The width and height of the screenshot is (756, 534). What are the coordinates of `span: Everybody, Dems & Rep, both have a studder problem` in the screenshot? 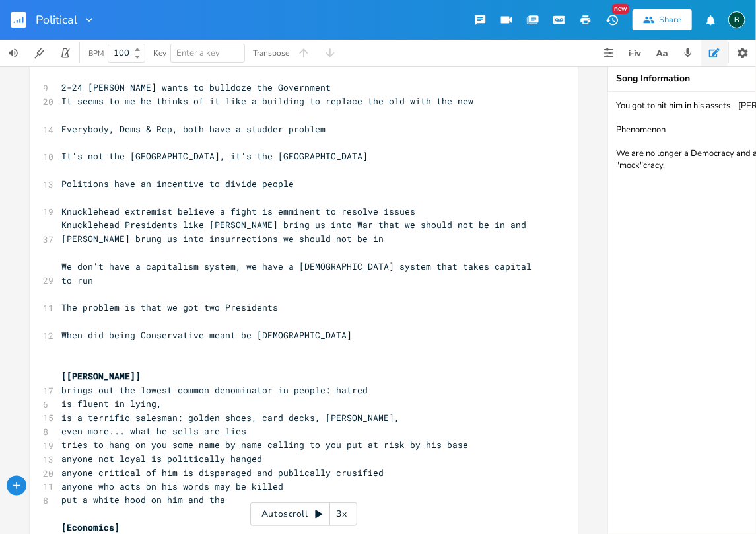 It's located at (194, 129).